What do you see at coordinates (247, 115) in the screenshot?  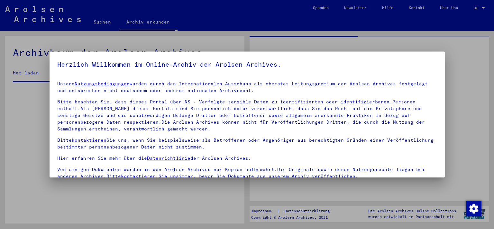 I see `p: Bitte beachten Sie, dass dieses Portal über NS - Verfolgte sensible Daten zu identifizierten oder...` at bounding box center [247, 115].